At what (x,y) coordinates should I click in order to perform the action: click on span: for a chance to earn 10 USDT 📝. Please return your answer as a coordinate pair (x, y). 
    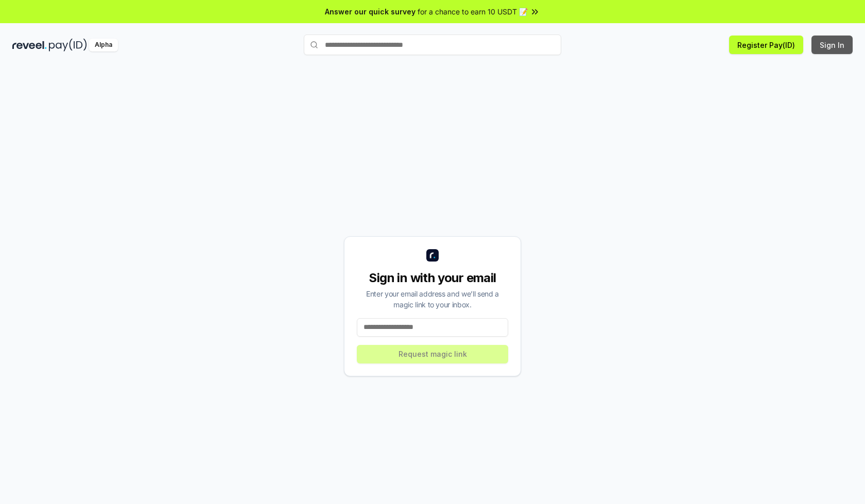
    Looking at the image, I should click on (473, 12).